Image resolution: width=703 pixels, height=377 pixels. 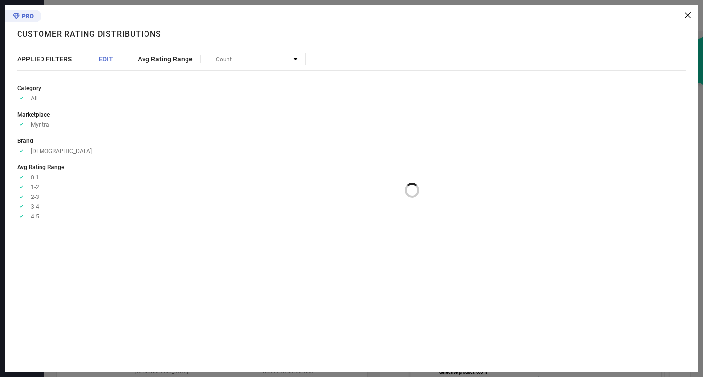 I want to click on span: Myntra, so click(x=40, y=125).